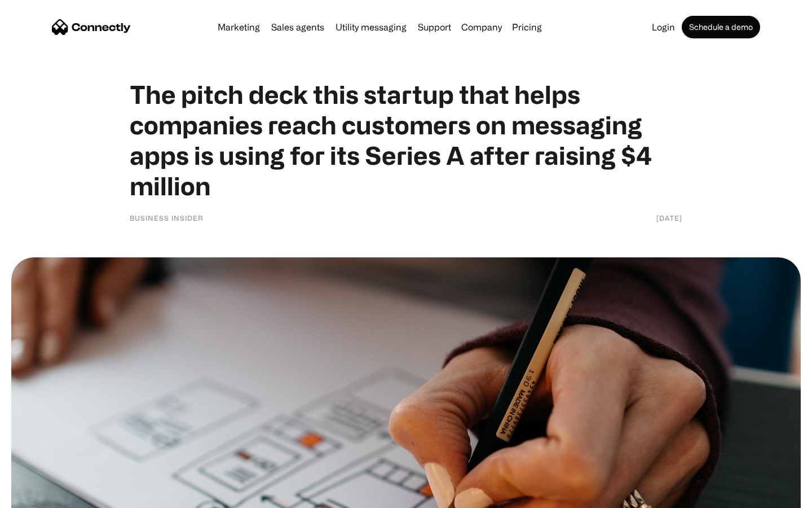  What do you see at coordinates (371, 27) in the screenshot?
I see `a: Utility messaging` at bounding box center [371, 27].